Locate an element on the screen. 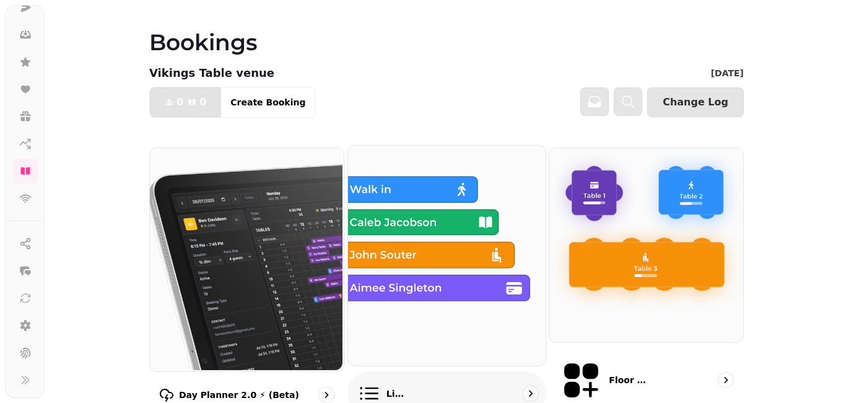 This screenshot has width=841, height=403. button: Create Booking is located at coordinates (268, 102).